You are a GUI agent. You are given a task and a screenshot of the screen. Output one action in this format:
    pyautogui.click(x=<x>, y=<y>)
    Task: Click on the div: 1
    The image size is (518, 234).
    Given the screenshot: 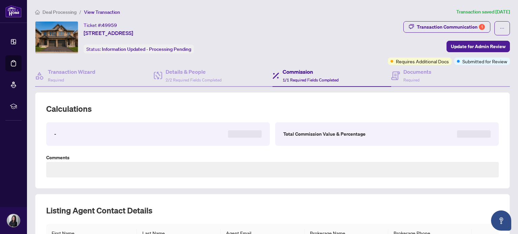 What is the action you would take?
    pyautogui.click(x=482, y=27)
    